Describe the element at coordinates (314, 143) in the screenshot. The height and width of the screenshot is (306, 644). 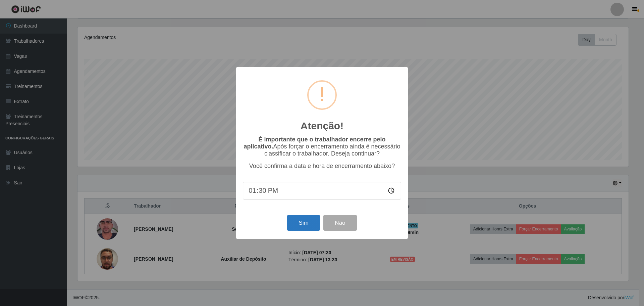
I see `b: É importante que o trabalhador encerre pelo aplicativo.` at that location.